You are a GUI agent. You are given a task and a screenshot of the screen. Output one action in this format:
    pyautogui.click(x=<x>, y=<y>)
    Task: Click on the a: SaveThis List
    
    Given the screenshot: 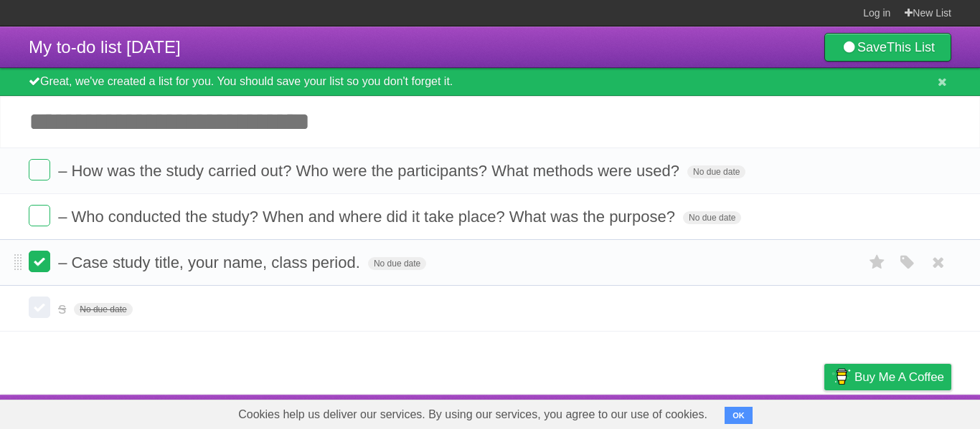 What is the action you would take?
    pyautogui.click(x=887, y=48)
    